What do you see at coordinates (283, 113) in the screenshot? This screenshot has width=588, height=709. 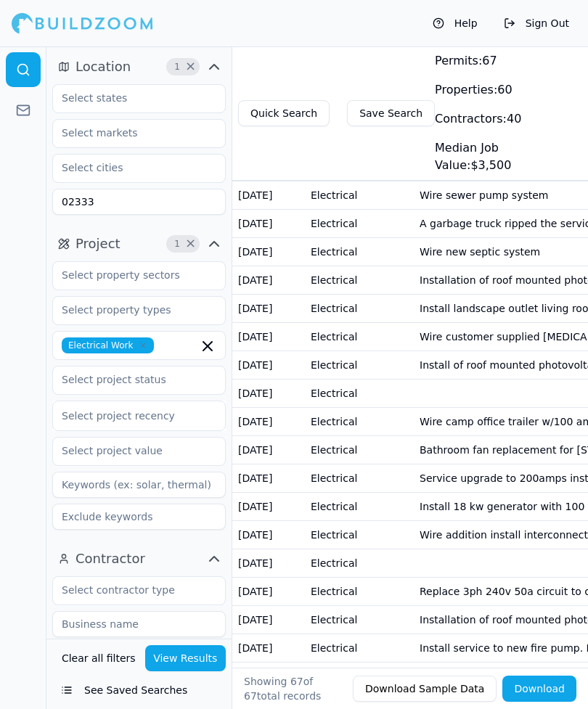 I see `button: Quick Search` at bounding box center [283, 113].